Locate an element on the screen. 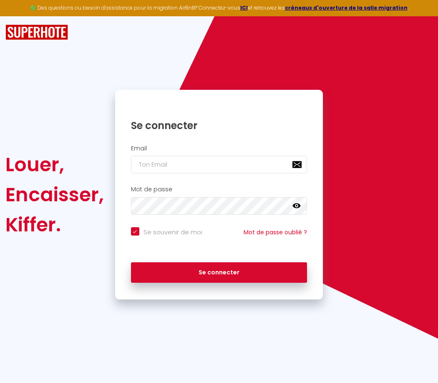  div: Kiffer. is located at coordinates (55, 224).